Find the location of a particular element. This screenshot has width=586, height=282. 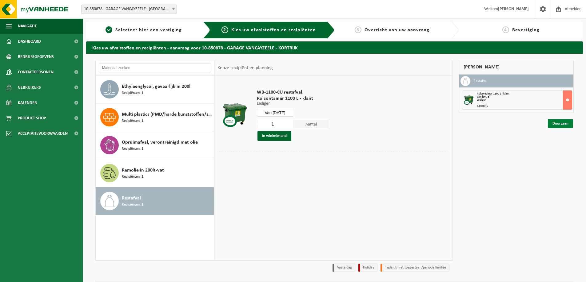

li: Vaste dag is located at coordinates (344, 268).